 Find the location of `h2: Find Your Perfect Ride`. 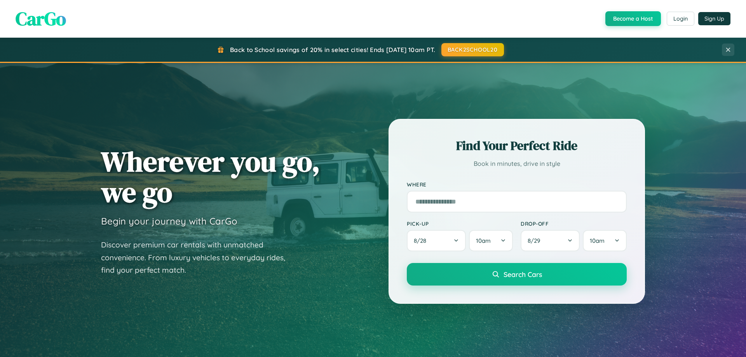

h2: Find Your Perfect Ride is located at coordinates (517, 146).